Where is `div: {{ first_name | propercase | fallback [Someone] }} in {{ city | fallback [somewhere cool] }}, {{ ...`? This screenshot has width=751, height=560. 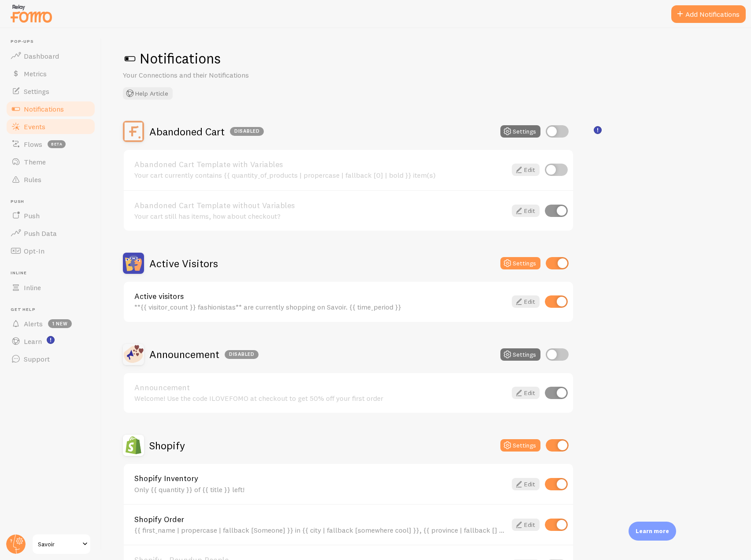
div: {{ first_name | propercase | fallback [Someone] }} in {{ city | fallback [somewhere cool] }}, {{ ... is located at coordinates (321, 530).